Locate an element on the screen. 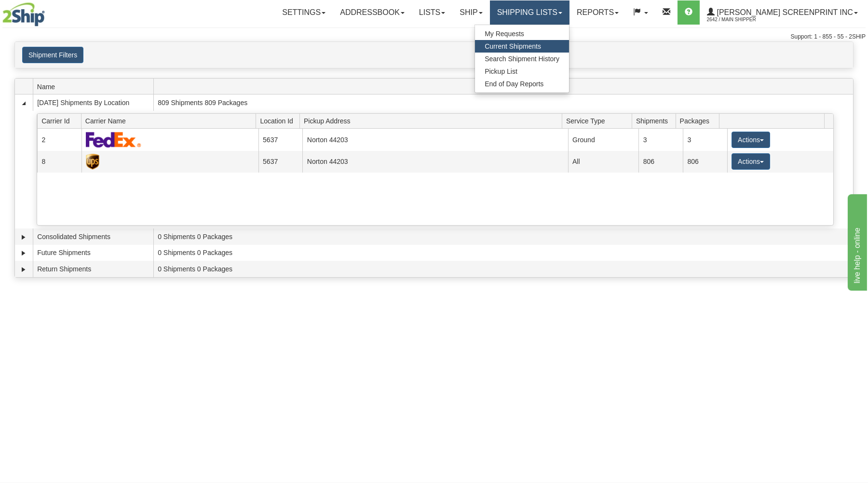 This screenshot has height=483, width=868. a: Search Shipment History is located at coordinates (522, 59).